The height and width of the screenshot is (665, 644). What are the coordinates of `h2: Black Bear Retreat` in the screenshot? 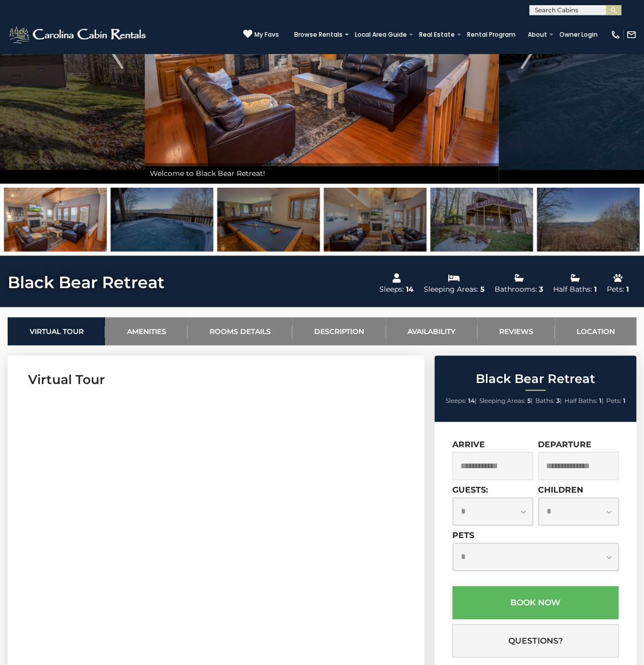 It's located at (536, 379).